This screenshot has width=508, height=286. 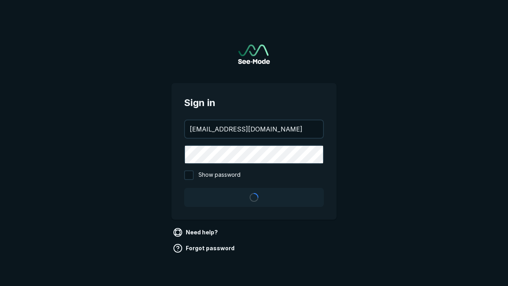 What do you see at coordinates (254, 103) in the screenshot?
I see `span: Sign in` at bounding box center [254, 103].